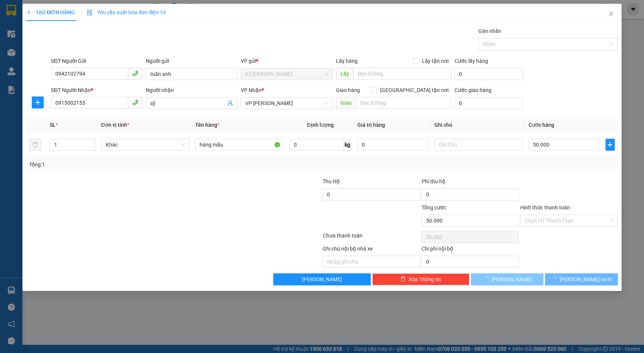 Image resolution: width=644 pixels, height=353 pixels. Describe the element at coordinates (611, 14) in the screenshot. I see `span: close` at that location.